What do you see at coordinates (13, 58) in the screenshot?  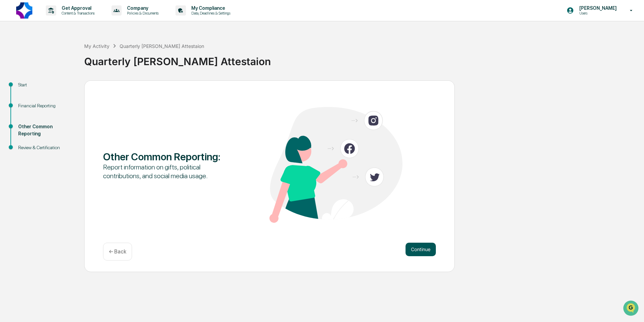 I see `img: 1746055101610-c473b297-6a78-478c-a979-82029cc54cd1` at bounding box center [13, 58].